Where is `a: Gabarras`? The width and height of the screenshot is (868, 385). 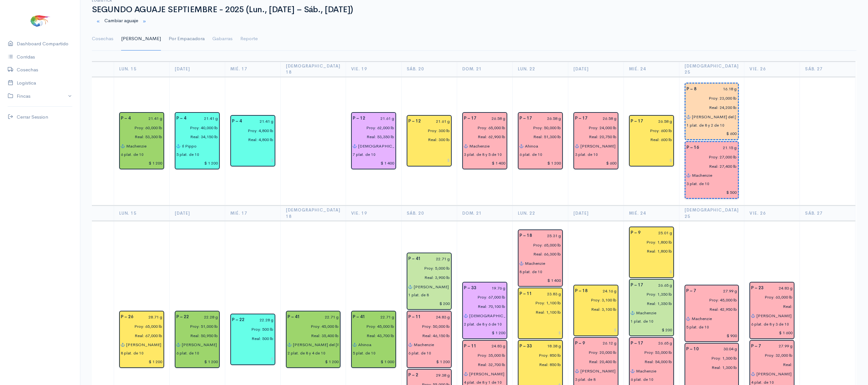
a: Gabarras is located at coordinates (222, 39).